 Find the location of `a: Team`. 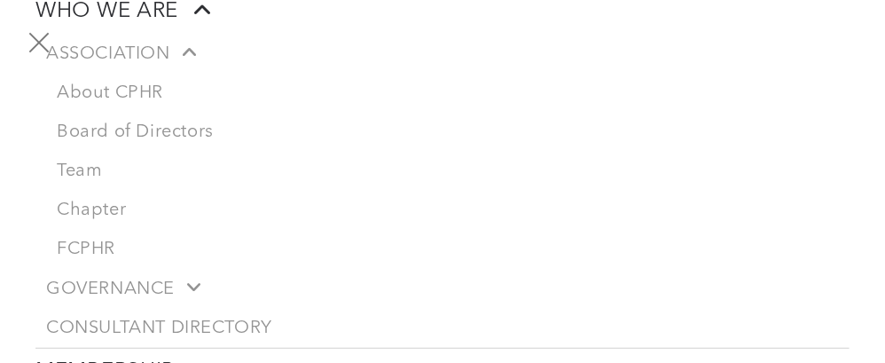

a: Team is located at coordinates (448, 171).